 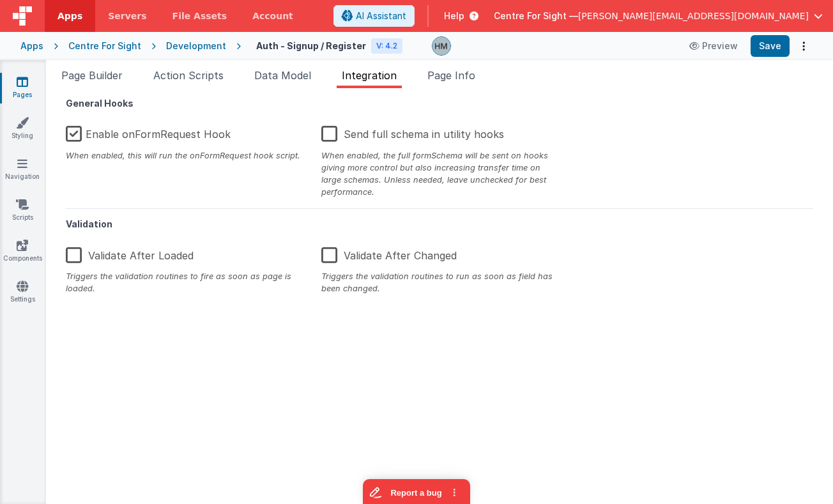 What do you see at coordinates (374, 16) in the screenshot?
I see `button: AI Assistant` at bounding box center [374, 16].